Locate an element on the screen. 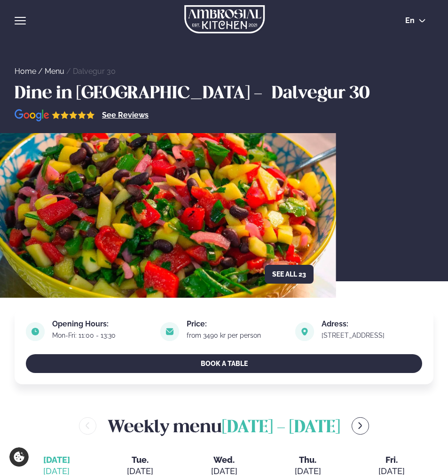  button: menu-btn-right is located at coordinates (360, 426).